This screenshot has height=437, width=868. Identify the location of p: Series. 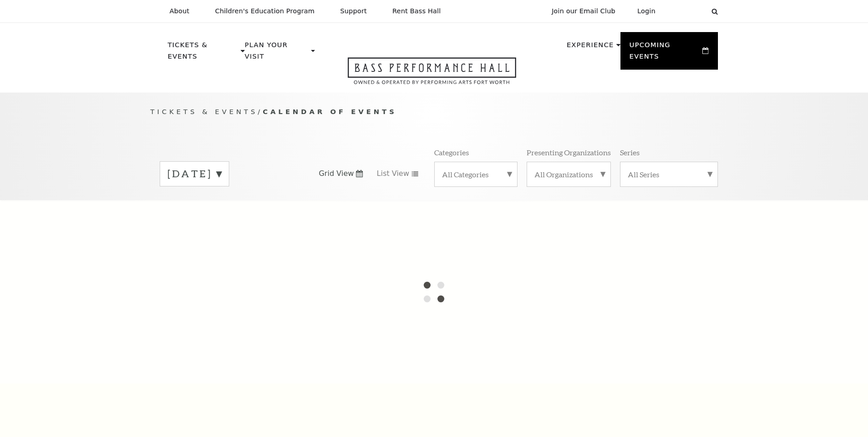
(630, 152).